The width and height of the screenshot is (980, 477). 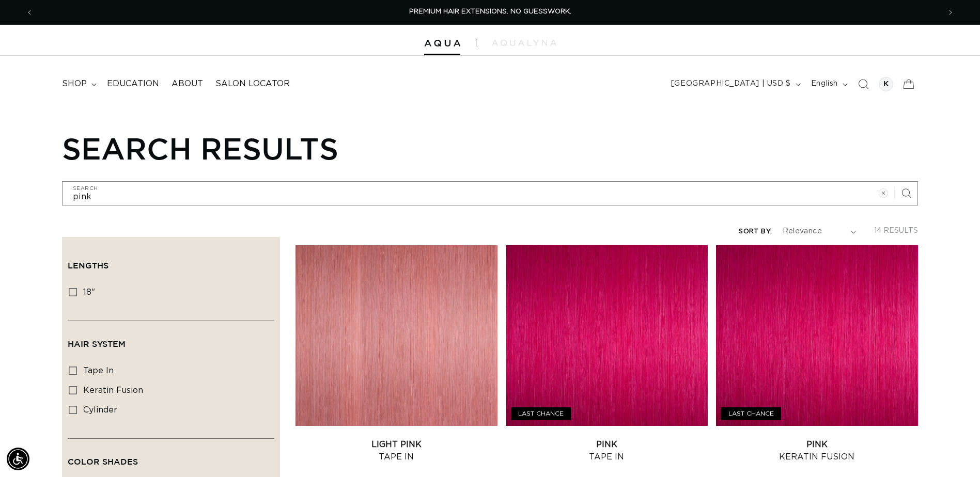 What do you see at coordinates (884, 193) in the screenshot?
I see `button: Clear search term` at bounding box center [884, 193].